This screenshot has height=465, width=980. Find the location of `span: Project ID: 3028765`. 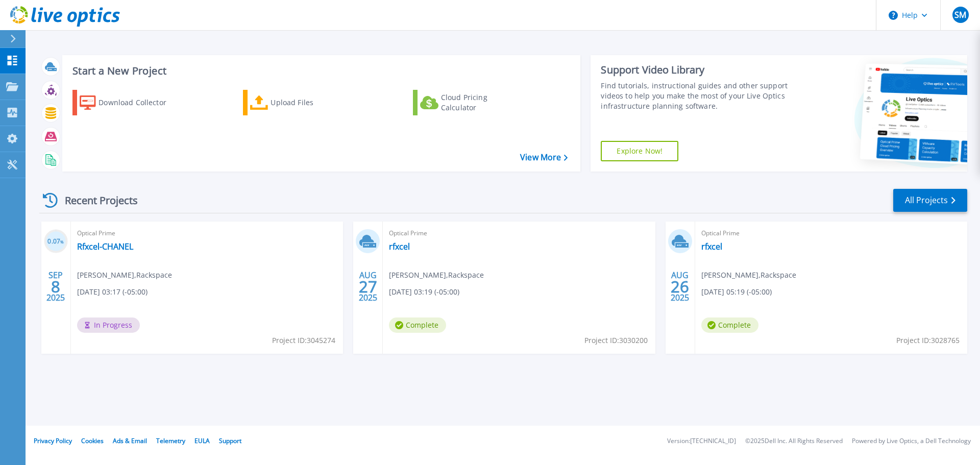

span: Project ID: 3028765 is located at coordinates (927, 340).